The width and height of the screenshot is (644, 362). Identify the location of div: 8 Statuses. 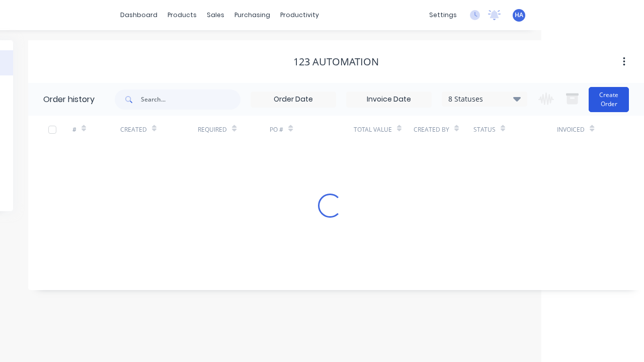
(484, 99).